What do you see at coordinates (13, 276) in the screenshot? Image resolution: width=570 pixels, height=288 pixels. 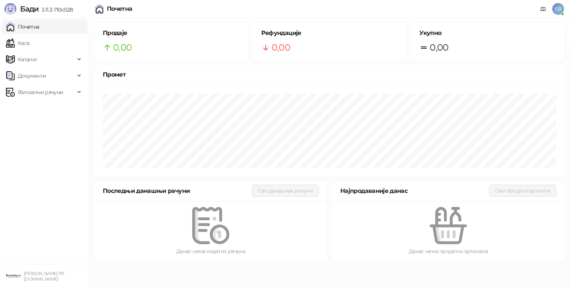 I see `img: 64x64-companyLogo-0e2e8aaa-0bd2-431b-8613-6e3c65811325.png` at bounding box center [13, 276].